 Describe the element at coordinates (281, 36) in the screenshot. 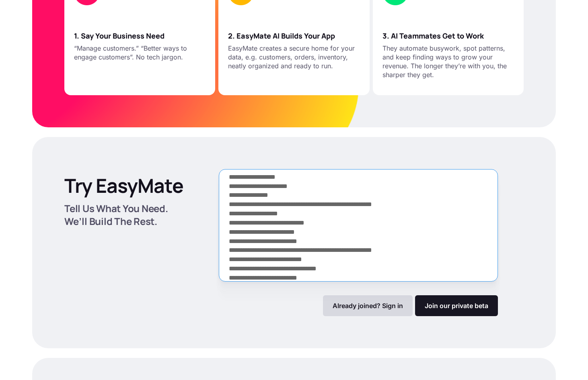

I see `p: 2. EasyMate AI Builds Your App` at that location.